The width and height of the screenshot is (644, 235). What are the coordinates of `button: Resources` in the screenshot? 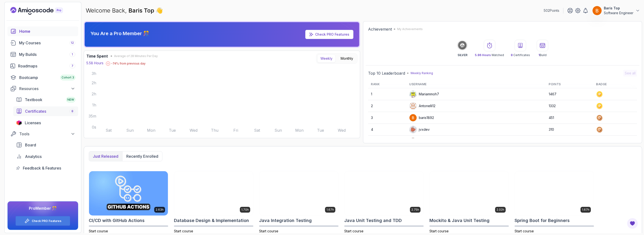 It's located at (43, 89).